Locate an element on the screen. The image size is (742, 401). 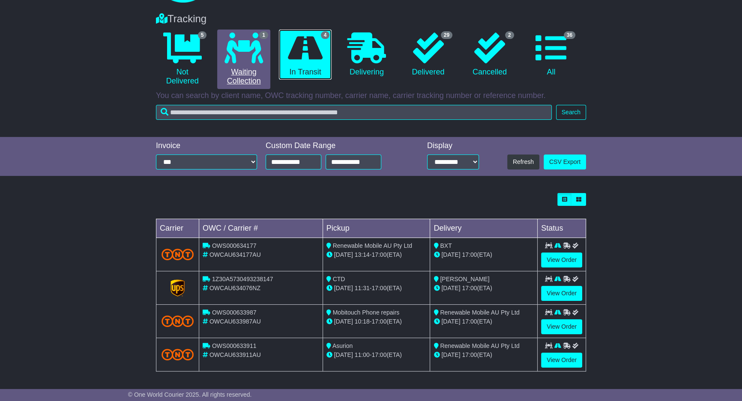
span: 4 is located at coordinates (325, 35).